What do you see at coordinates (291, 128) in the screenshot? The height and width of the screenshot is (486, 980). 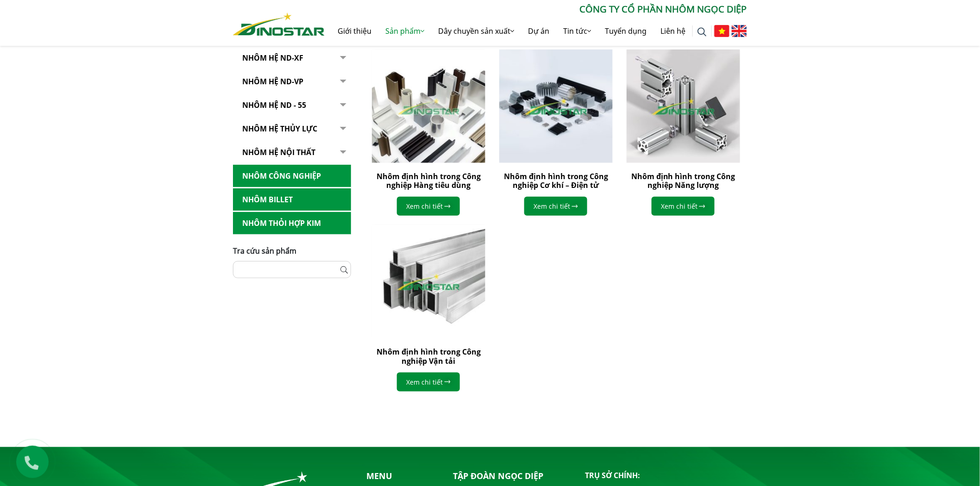 I see `a: Nhôm hệ thủy lực` at bounding box center [291, 128].